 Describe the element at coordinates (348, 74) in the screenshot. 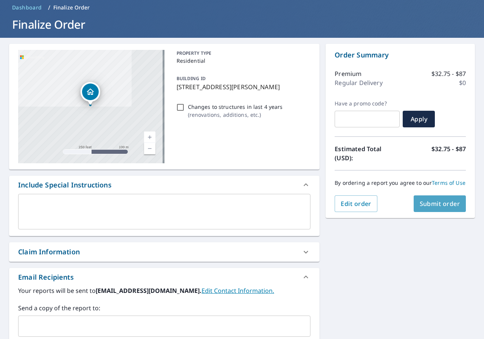

I see `p: Premium` at that location.